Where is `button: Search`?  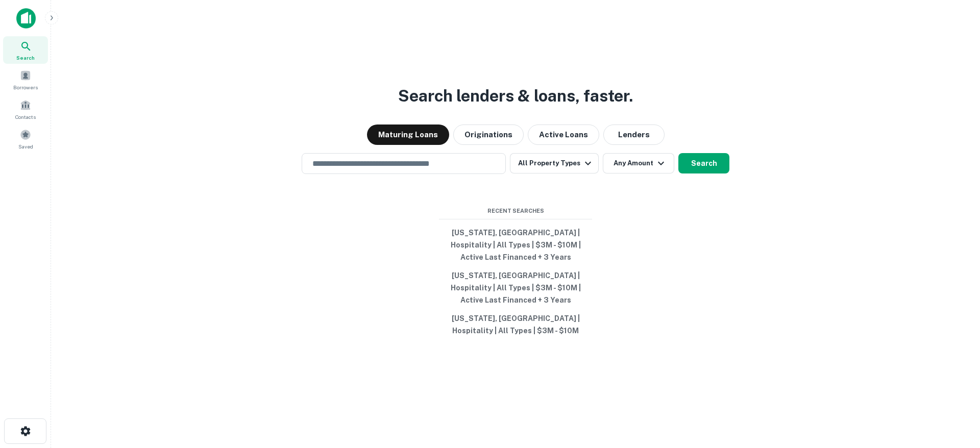
button: Search is located at coordinates (704, 164).